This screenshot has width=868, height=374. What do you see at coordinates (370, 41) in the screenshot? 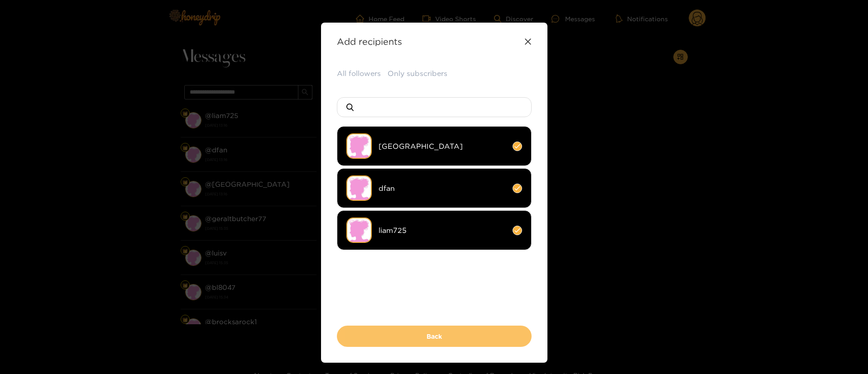
I see `strong: Add recipients` at bounding box center [370, 41].